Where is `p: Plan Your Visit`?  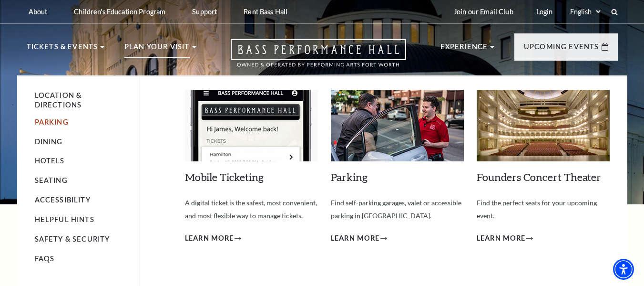
p: Plan Your Visit is located at coordinates (157, 50).